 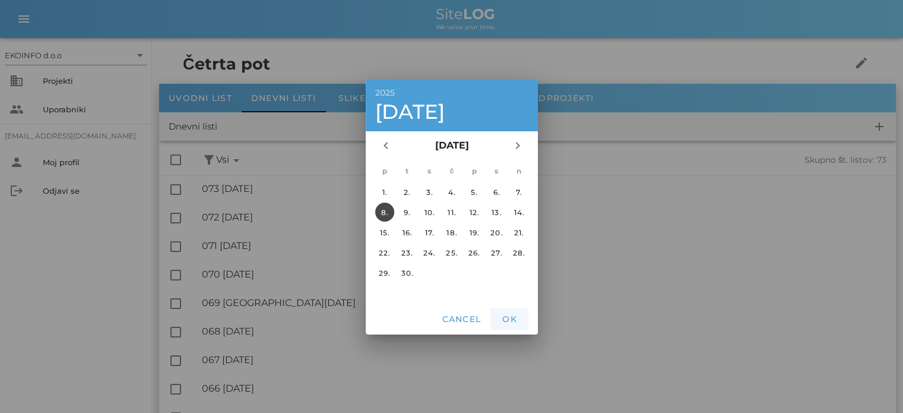 What do you see at coordinates (519, 252) in the screenshot?
I see `button: 28.` at bounding box center [519, 252].